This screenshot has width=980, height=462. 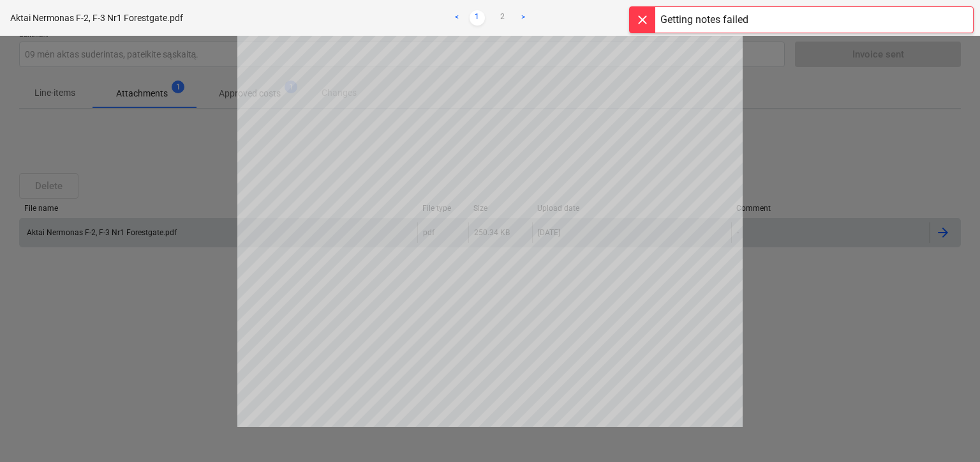 What do you see at coordinates (457, 18) in the screenshot?
I see `a: Previous page` at bounding box center [457, 18].